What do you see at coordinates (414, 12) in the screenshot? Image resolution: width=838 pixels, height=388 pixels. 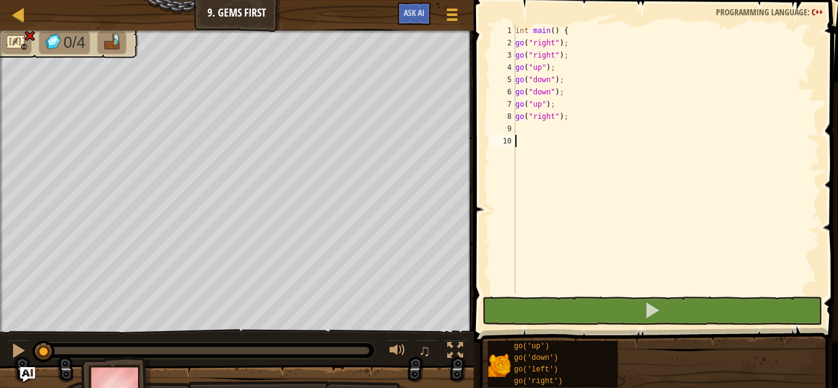 I see `span: Ask AI` at bounding box center [414, 12].